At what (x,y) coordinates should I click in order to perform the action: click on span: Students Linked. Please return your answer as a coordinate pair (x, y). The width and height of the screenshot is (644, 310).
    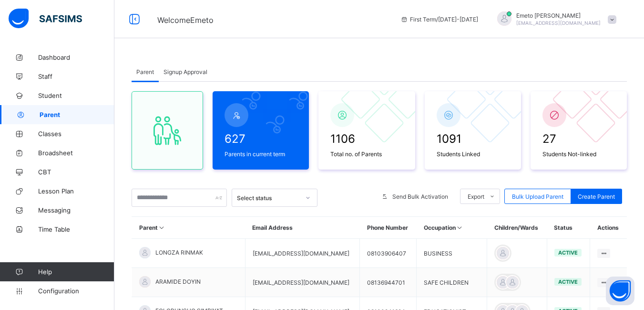
    Looking at the image, I should click on (473, 153).